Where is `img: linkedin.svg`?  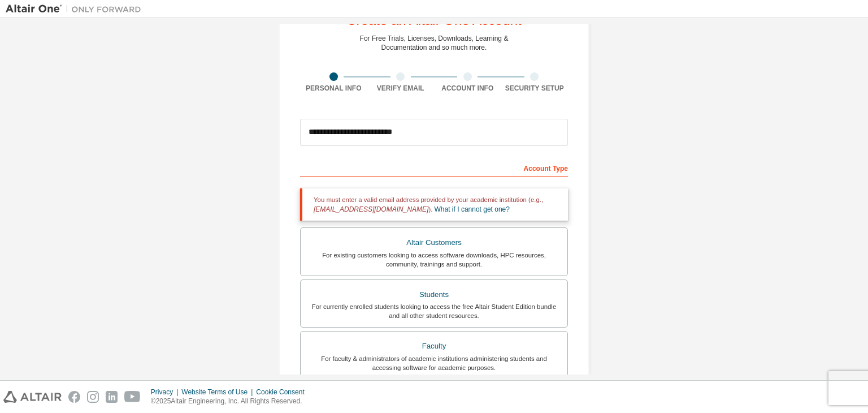 img: linkedin.svg is located at coordinates (111, 396).